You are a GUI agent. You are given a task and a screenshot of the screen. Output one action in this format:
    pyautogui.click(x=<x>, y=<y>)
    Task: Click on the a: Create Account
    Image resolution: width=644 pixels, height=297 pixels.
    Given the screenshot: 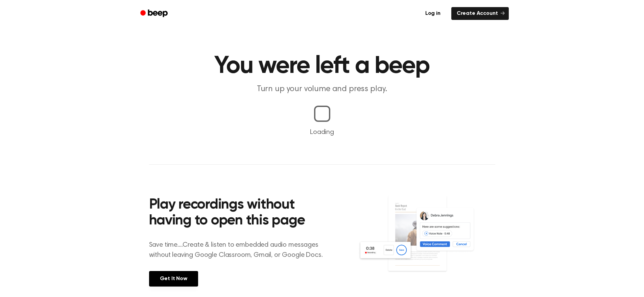 What is the action you would take?
    pyautogui.click(x=480, y=13)
    